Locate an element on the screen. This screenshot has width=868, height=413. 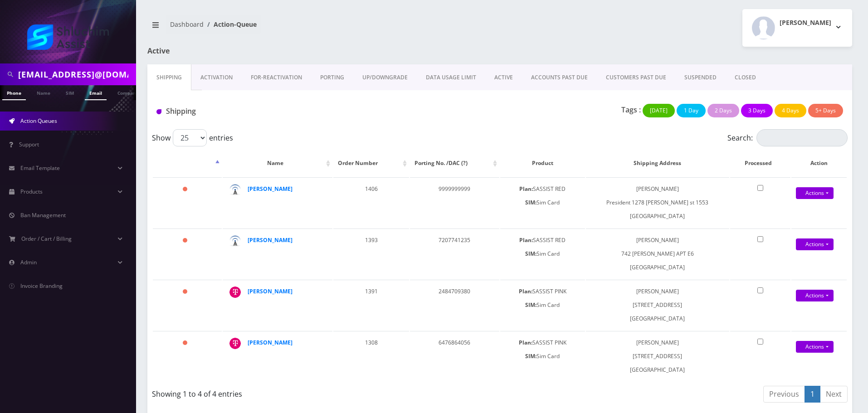
a: Email is located at coordinates (96, 92).